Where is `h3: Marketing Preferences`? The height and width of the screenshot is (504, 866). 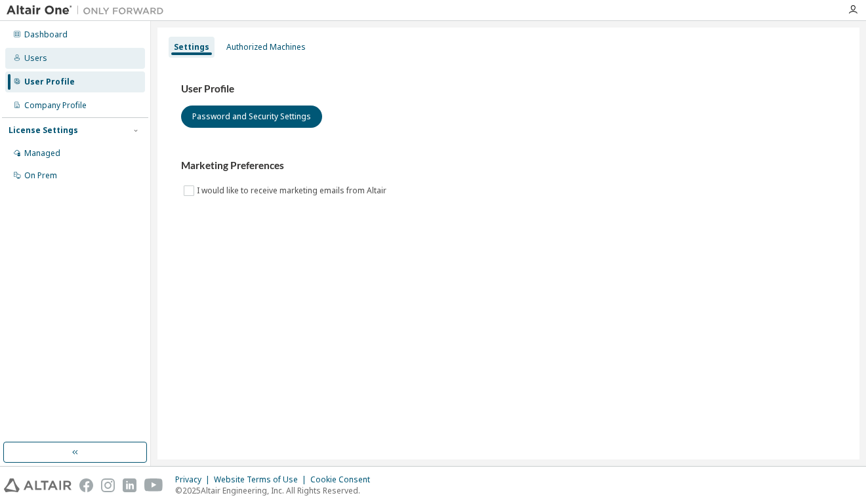 h3: Marketing Preferences is located at coordinates (508, 166).